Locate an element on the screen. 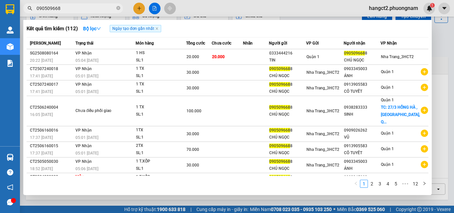 Image resolution: width=454 pixels, height=213 pixels. div: 2TX is located at coordinates (161, 146).